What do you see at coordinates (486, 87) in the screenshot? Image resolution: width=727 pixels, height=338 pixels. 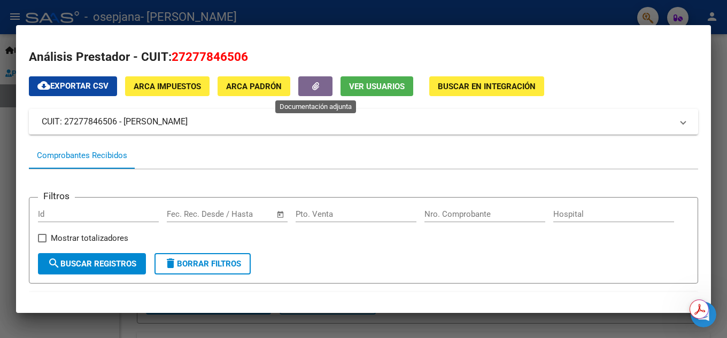 I see `span: Buscar en Integración` at bounding box center [486, 87].